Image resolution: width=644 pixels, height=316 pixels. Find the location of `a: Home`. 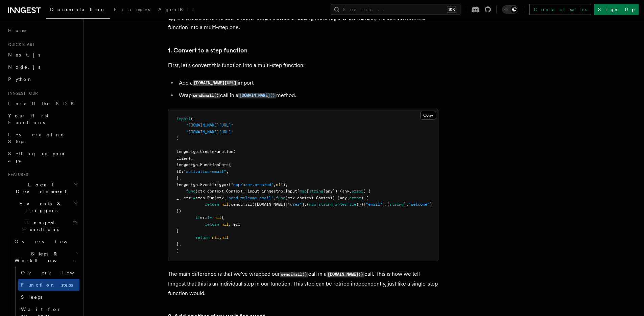

a: Home is located at coordinates (42, 30).